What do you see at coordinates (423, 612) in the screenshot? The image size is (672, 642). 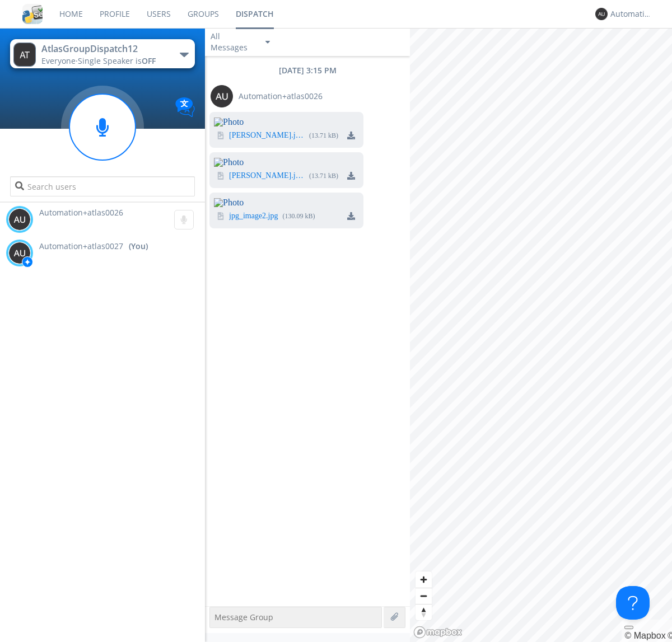 I see `span: Reset bearing to north` at bounding box center [423, 612].